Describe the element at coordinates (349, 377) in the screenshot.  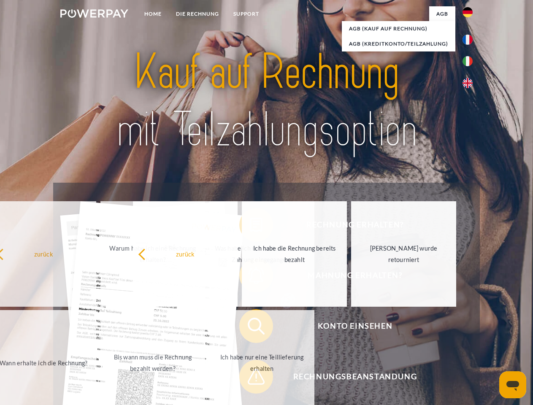
I see `a: Rechnungsbeanstandung` at that location.